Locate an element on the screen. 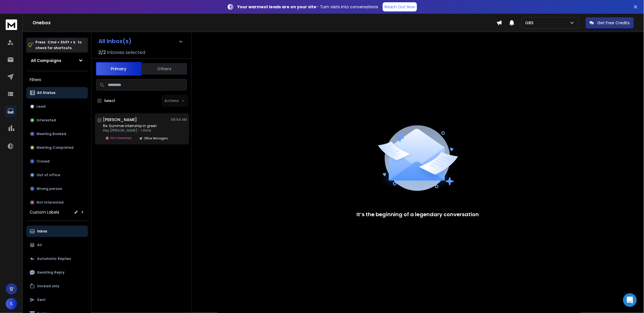  p: Unread only is located at coordinates (48, 287).